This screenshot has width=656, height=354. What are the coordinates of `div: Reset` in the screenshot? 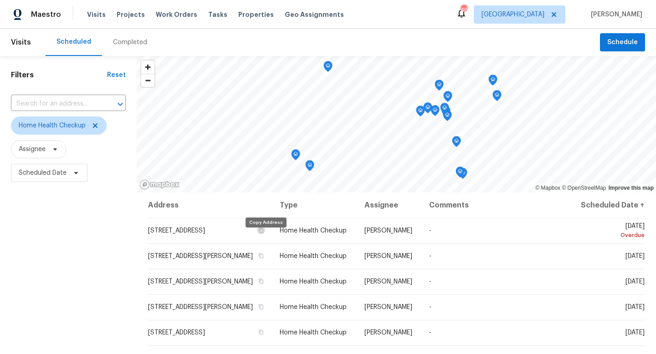 It's located at (116, 75).